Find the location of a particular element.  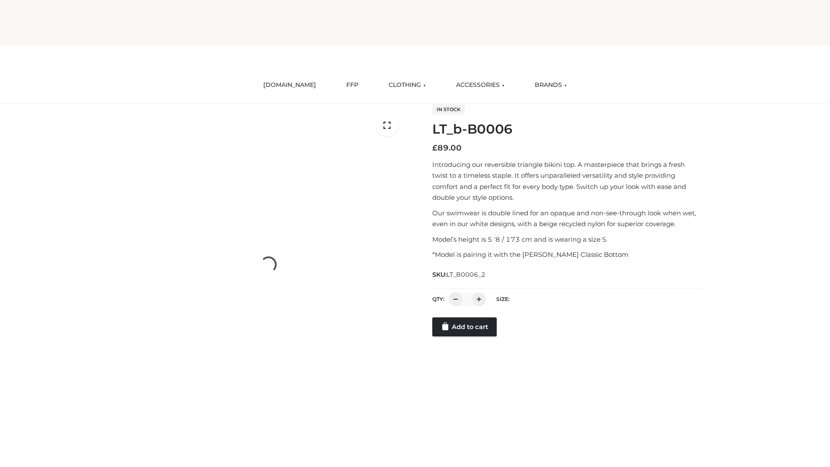

a: BRANDS is located at coordinates (551, 85).